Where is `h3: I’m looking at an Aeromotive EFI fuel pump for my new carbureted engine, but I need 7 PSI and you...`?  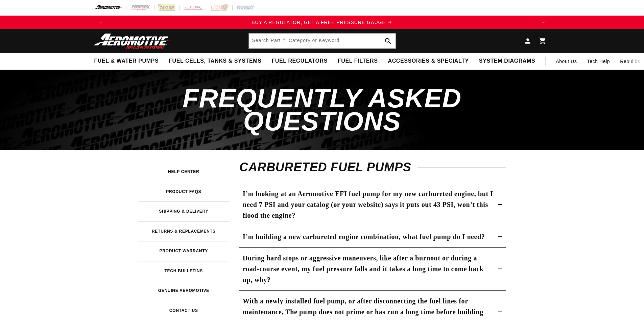 h3: I’m looking at an Aeromotive EFI fuel pump for my new carbureted engine, but I need 7 PSI and you... is located at coordinates (369, 205).